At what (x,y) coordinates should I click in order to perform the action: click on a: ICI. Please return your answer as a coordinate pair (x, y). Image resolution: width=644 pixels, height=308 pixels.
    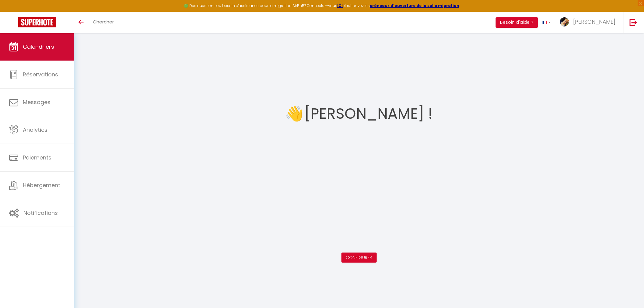
    Looking at the image, I should click on (341, 5).